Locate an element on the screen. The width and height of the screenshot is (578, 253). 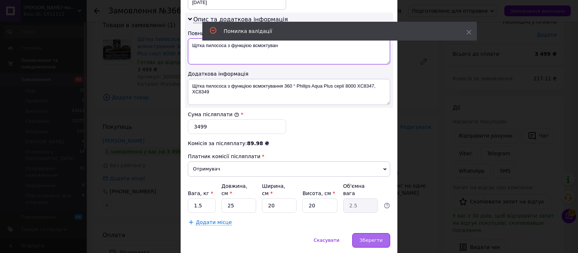
label: Сума післяплати is located at coordinates (214, 114).